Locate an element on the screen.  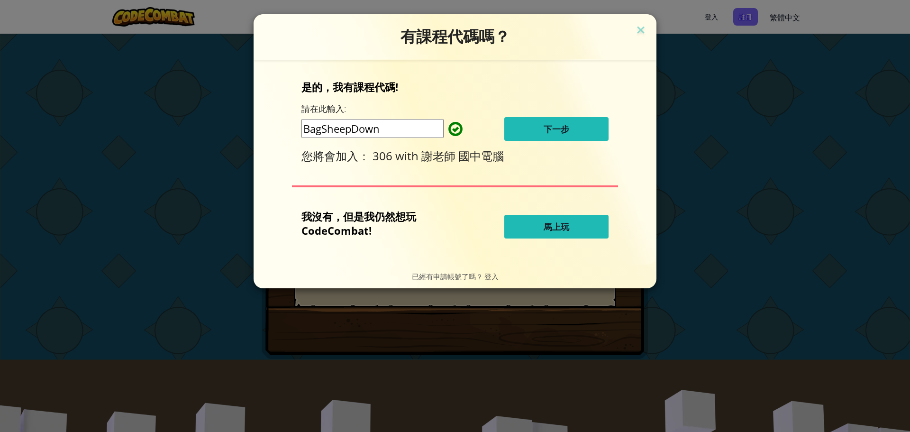
a: 登入 is located at coordinates (491, 276).